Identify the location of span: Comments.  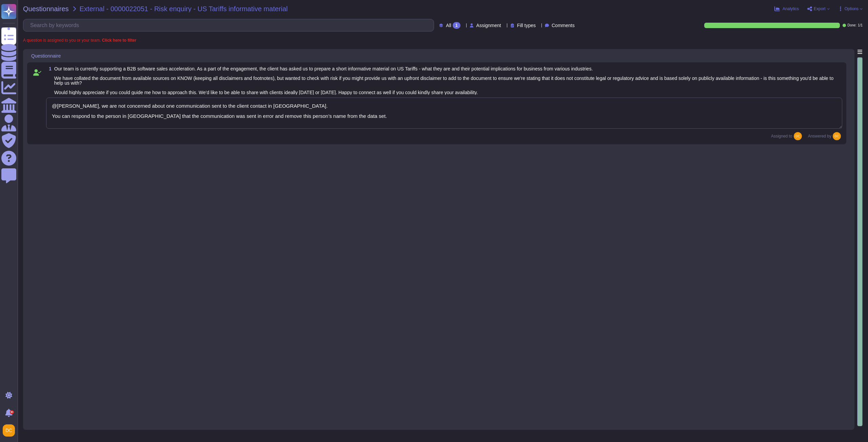
(563, 25).